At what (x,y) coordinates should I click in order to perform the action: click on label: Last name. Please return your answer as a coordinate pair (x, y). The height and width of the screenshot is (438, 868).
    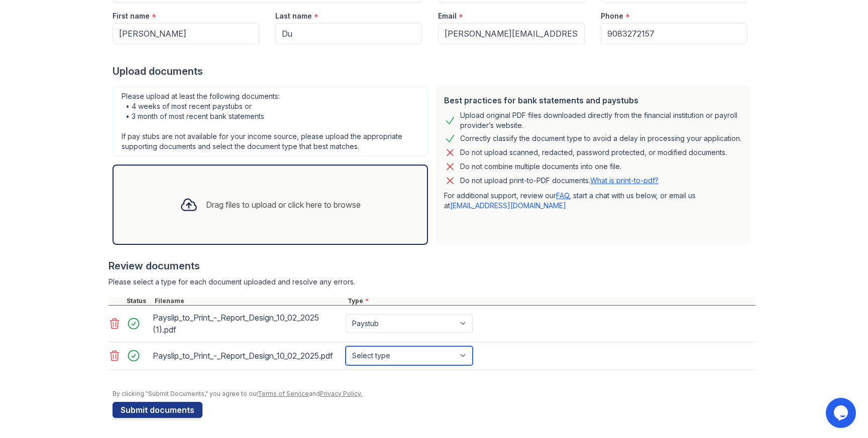
    Looking at the image, I should click on (293, 16).